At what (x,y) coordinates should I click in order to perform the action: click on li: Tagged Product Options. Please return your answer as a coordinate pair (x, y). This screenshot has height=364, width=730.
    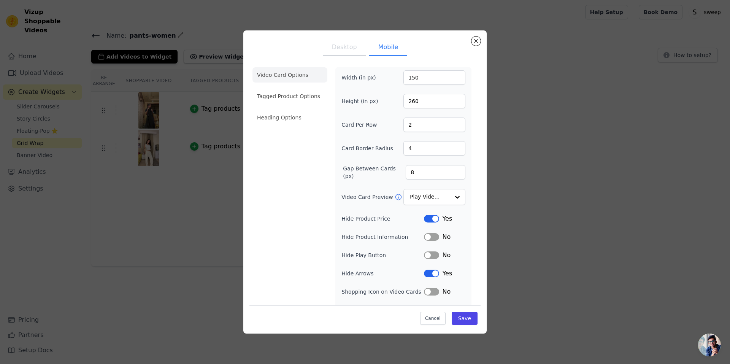
    Looking at the image, I should click on (290, 96).